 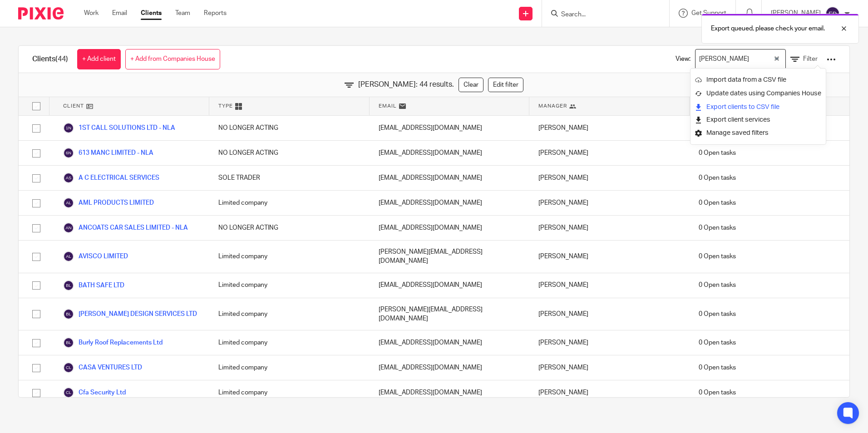 I want to click on a: BATH SAFE LTD, so click(x=94, y=285).